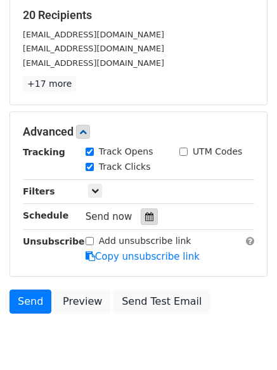 This screenshot has width=277, height=370. I want to click on a: +17 more, so click(49, 84).